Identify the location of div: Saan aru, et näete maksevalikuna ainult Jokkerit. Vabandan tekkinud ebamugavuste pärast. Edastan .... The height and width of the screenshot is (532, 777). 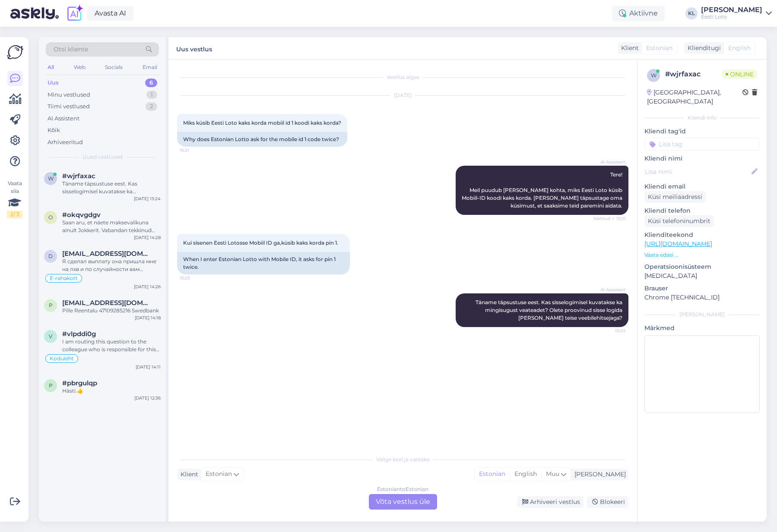
(111, 227).